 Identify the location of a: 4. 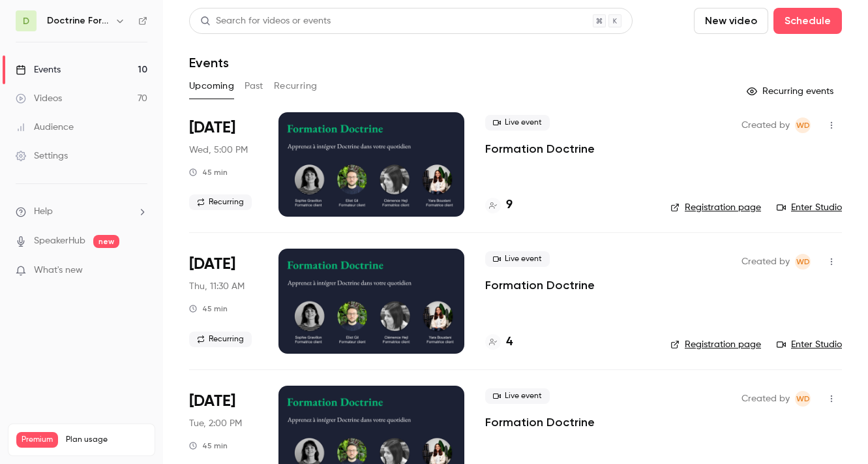
(499, 342).